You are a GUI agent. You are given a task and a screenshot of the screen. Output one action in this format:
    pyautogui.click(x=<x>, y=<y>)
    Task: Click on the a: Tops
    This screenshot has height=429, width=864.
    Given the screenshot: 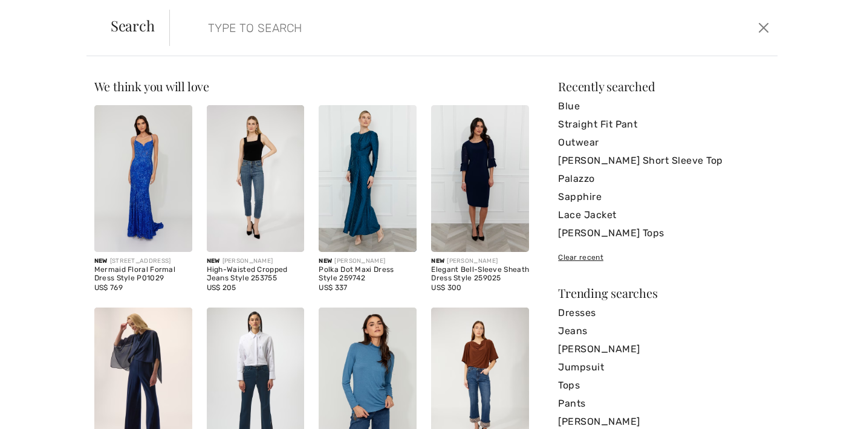 What is the action you would take?
    pyautogui.click(x=664, y=386)
    